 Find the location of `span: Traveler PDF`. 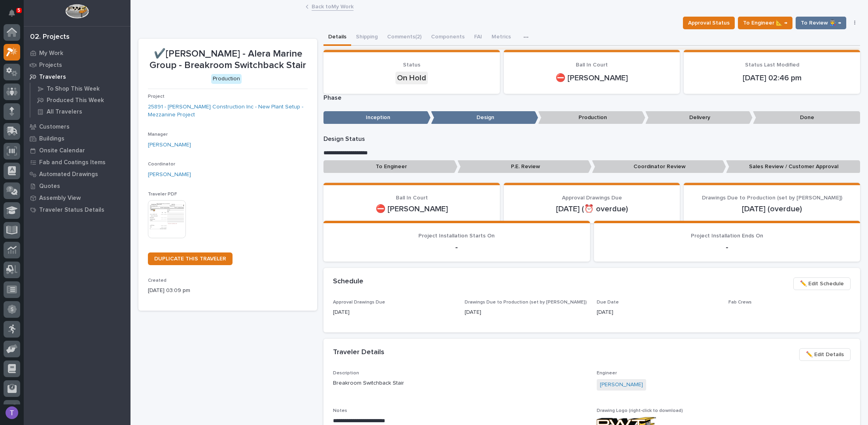

span: Traveler PDF is located at coordinates (163, 194).